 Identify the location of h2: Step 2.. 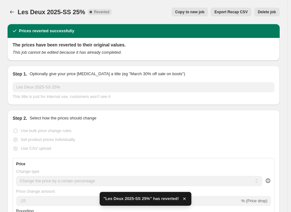
(20, 118).